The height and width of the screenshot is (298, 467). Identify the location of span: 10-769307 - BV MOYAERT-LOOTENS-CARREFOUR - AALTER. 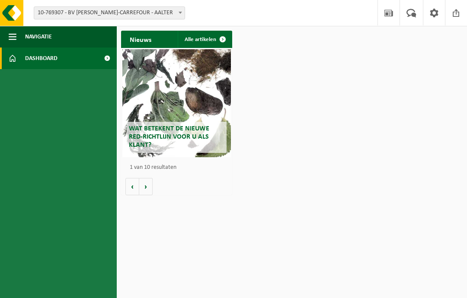
(109, 13).